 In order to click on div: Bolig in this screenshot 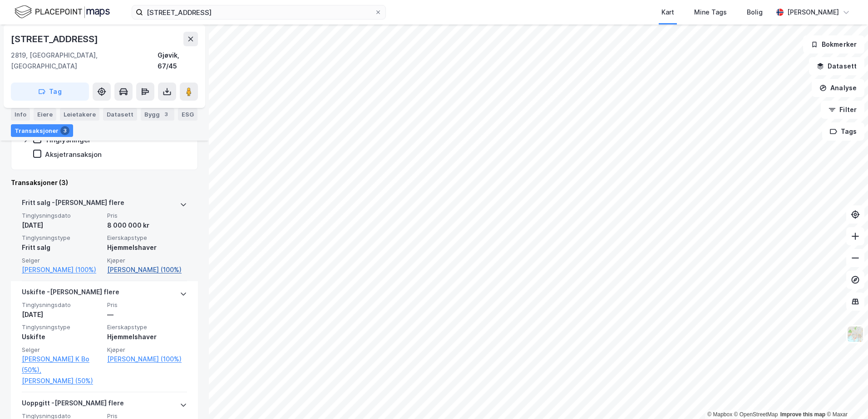, I will do `click(755, 12)`.